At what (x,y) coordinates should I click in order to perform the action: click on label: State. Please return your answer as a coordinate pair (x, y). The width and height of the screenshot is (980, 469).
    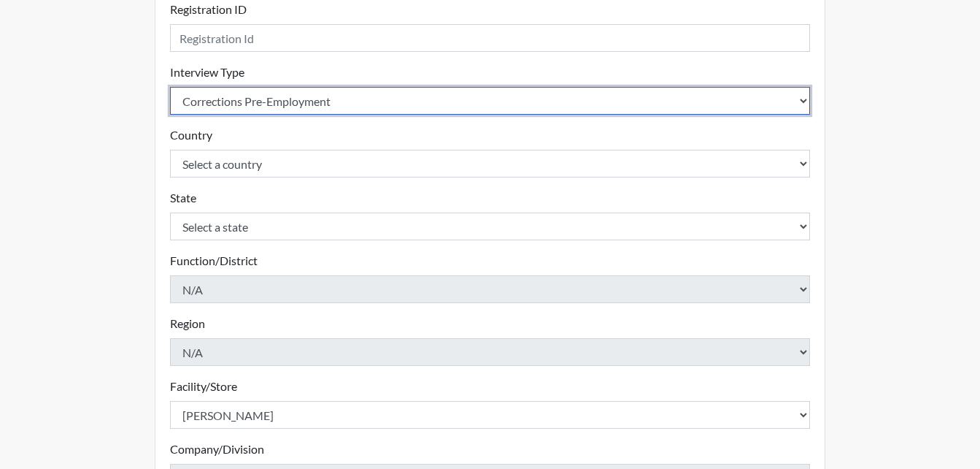
    Looking at the image, I should click on (183, 198).